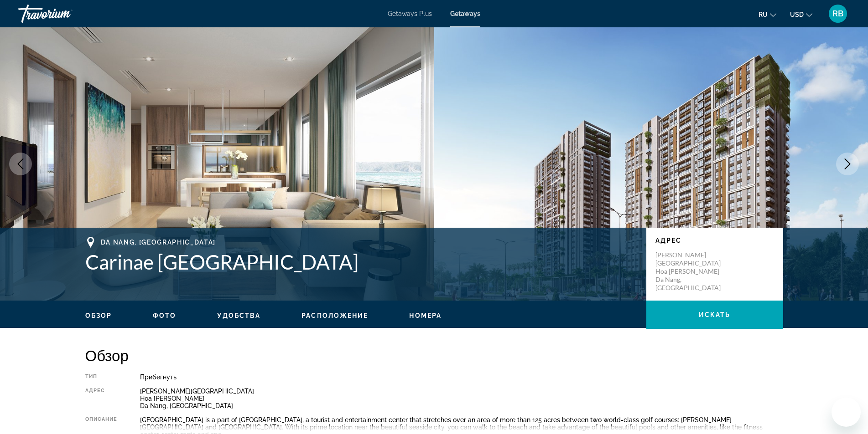 Image resolution: width=868 pixels, height=434 pixels. What do you see at coordinates (238, 316) in the screenshot?
I see `button: Удобства` at bounding box center [238, 316].